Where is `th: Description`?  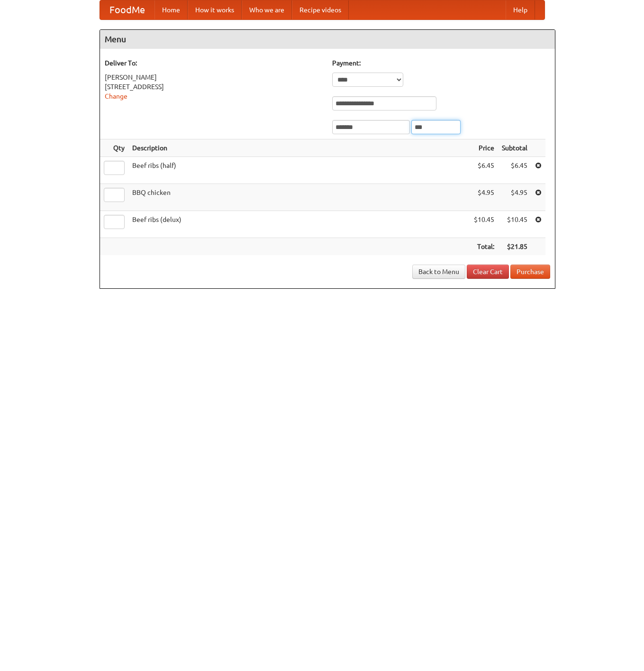
th: Description is located at coordinates (299, 148).